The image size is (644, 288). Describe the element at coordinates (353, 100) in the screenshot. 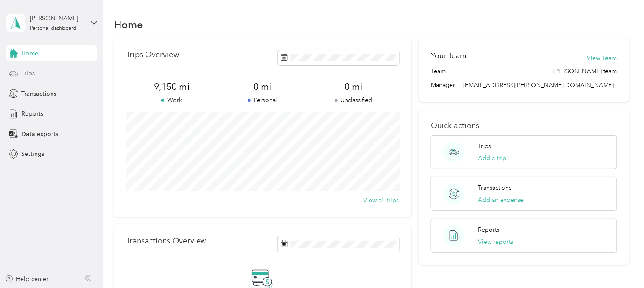

I see `p: Unclassified` at that location.